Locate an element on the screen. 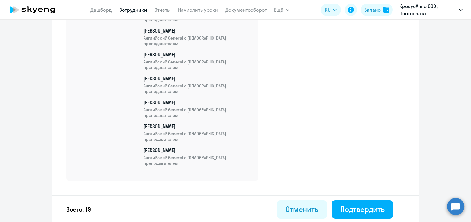  button: Балансbalance is located at coordinates (377, 10).